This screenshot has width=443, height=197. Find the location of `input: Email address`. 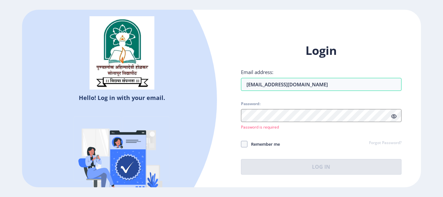

input: Email address is located at coordinates (321, 84).